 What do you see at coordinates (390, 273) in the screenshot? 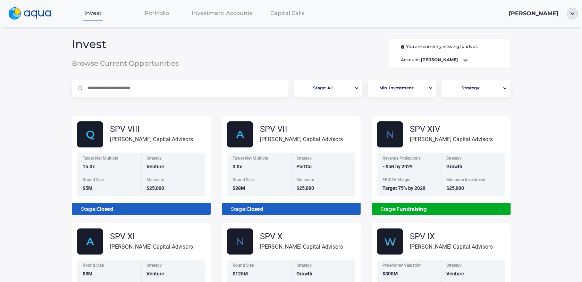
I see `span: $300M` at bounding box center [390, 273].